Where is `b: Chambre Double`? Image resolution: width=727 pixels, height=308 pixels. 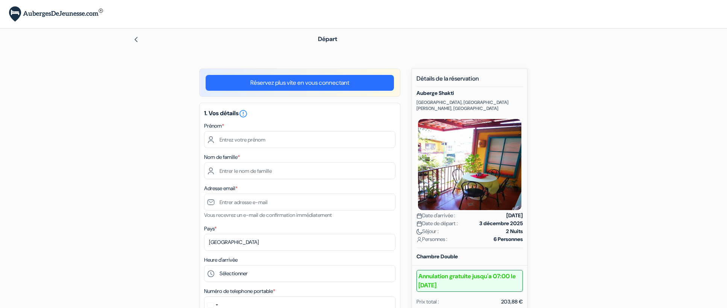
b: Chambre Double is located at coordinates (437, 256).